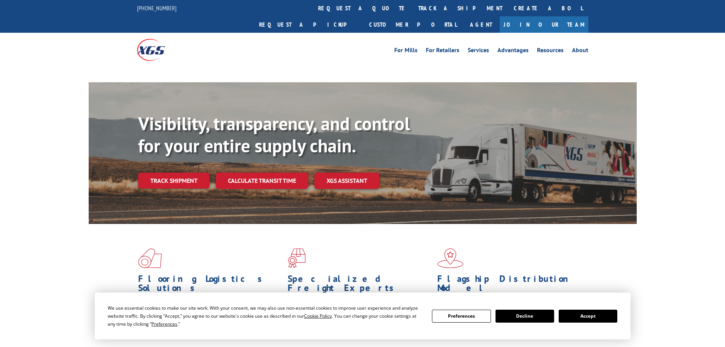  What do you see at coordinates (274, 134) in the screenshot?
I see `b: Visibility, transparency, and control for your entire supply chain.` at bounding box center [274, 134].